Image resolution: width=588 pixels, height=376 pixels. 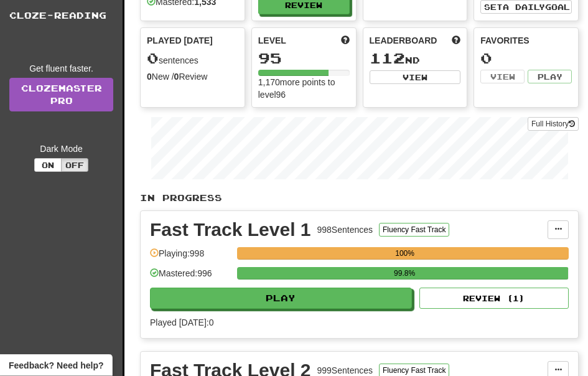 I want to click on div: 99.8%, so click(x=405, y=274).